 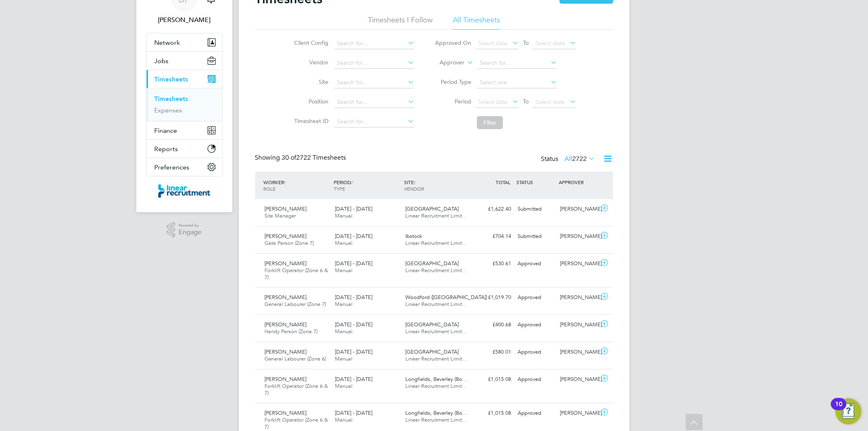 I want to click on label: Vendor, so click(x=310, y=62).